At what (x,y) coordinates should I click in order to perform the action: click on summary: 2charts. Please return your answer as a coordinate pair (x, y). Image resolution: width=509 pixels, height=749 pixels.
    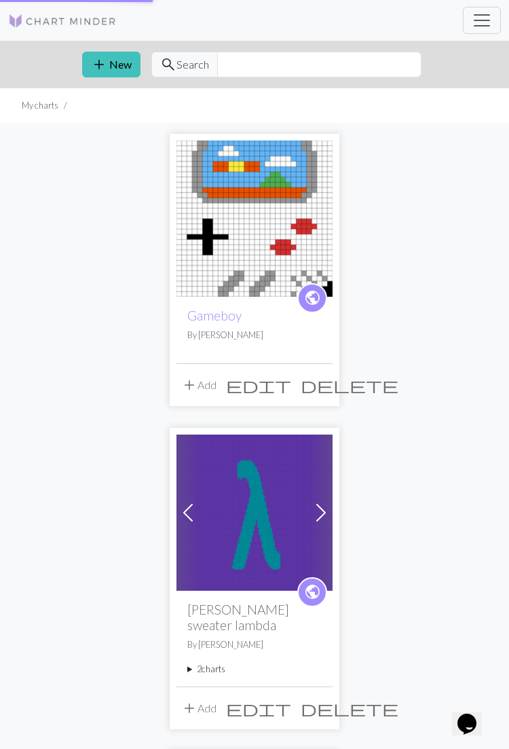
    Looking at the image, I should click on (255, 669).